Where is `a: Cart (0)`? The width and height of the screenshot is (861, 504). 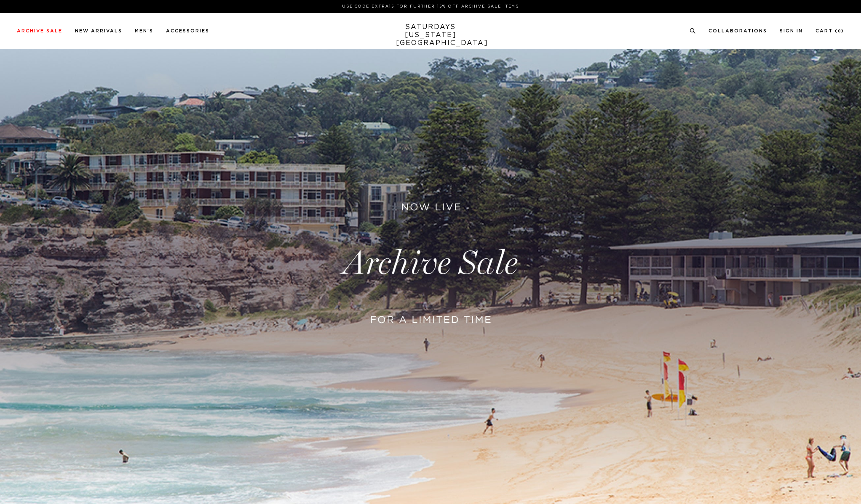
a: Cart (0) is located at coordinates (830, 31).